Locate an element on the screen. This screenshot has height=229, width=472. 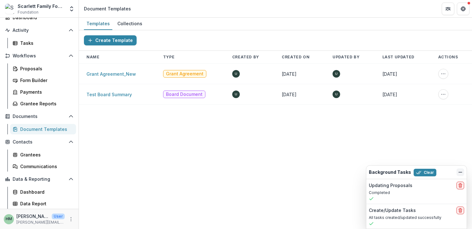
button: Open Activity is located at coordinates (39, 30).